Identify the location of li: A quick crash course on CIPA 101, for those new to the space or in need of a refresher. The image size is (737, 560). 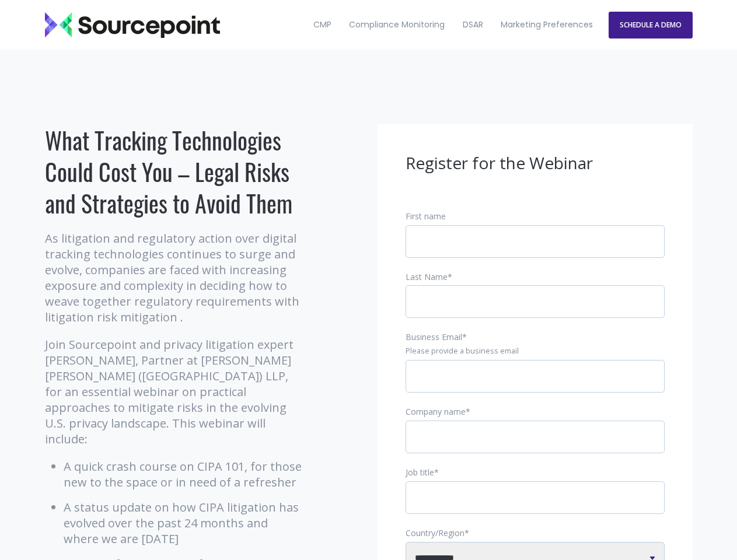
(184, 475).